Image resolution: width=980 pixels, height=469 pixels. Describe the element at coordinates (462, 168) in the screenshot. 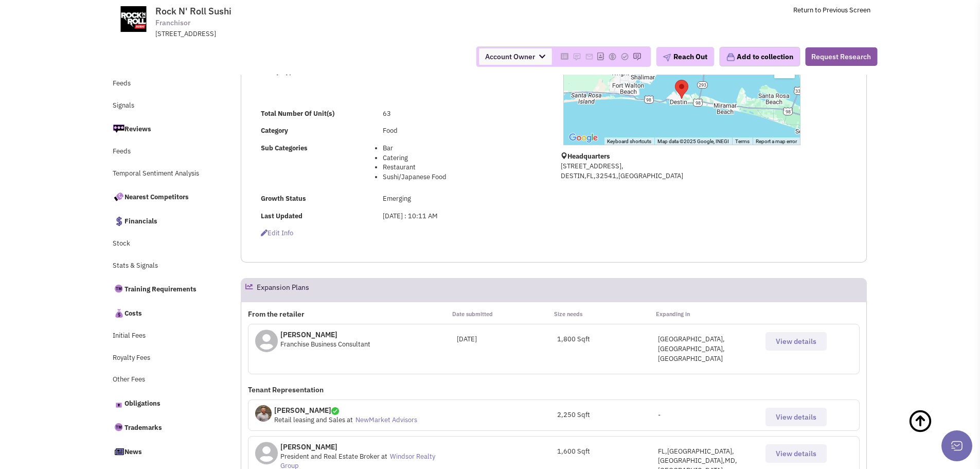

I see `li: Restaurant` at that location.